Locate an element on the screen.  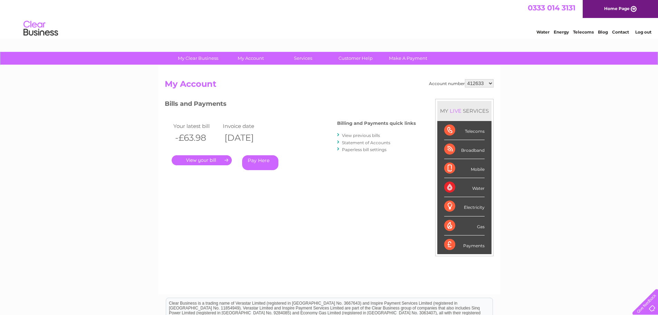
a: Customer Help is located at coordinates (355, 58).